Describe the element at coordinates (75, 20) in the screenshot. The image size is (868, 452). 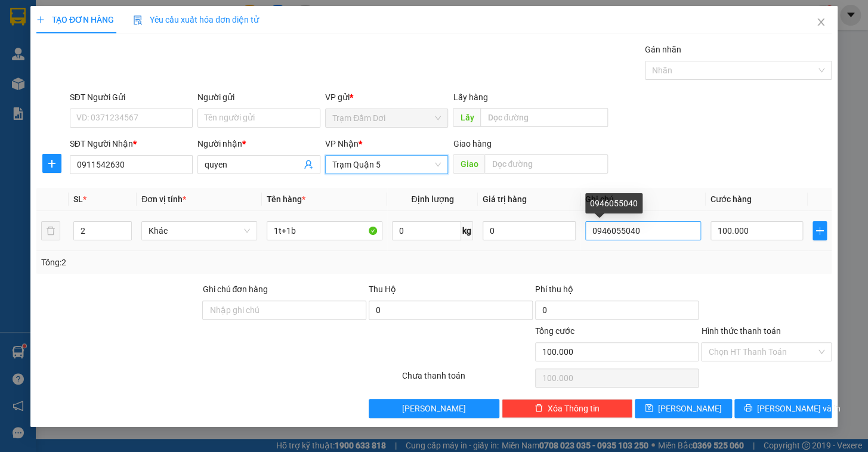
I see `span: TẠO ĐƠN HÀNG` at that location.